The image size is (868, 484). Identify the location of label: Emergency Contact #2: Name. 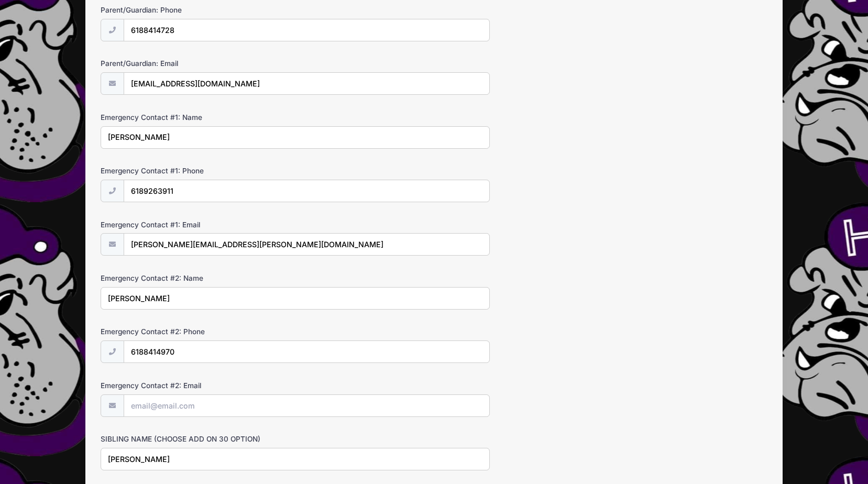
(212, 278).